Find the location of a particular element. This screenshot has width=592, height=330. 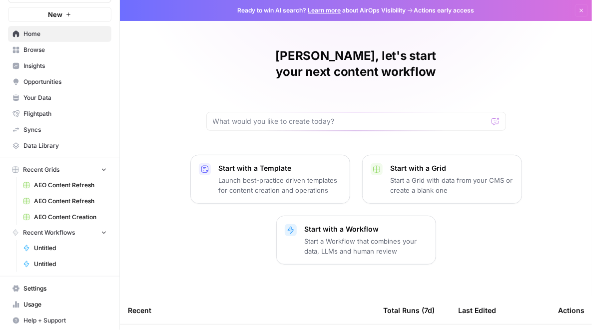

button: Start with a GridStart a Grid with data from your CMS or create a blank one is located at coordinates (442, 179).